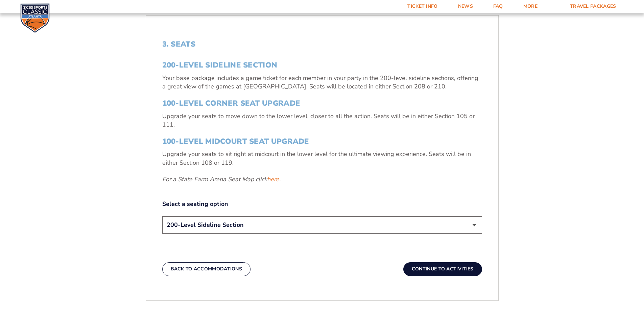 The height and width of the screenshot is (319, 644). Describe the element at coordinates (322, 65) in the screenshot. I see `h3: 200-Level Sideline Section` at that location.